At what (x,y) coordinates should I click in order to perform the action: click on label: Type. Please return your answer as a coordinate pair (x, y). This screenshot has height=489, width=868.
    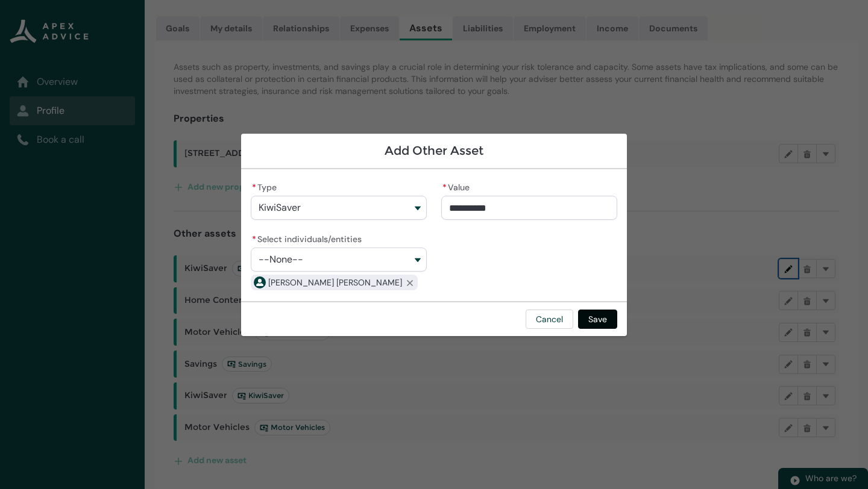
    Looking at the image, I should click on (266, 186).